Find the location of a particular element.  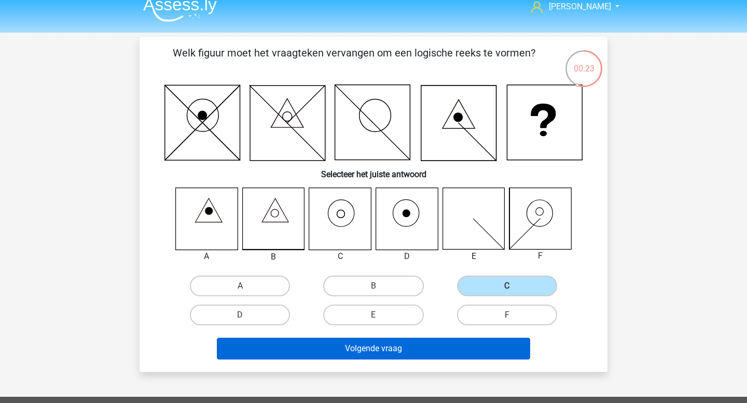

div: F is located at coordinates (540, 256).